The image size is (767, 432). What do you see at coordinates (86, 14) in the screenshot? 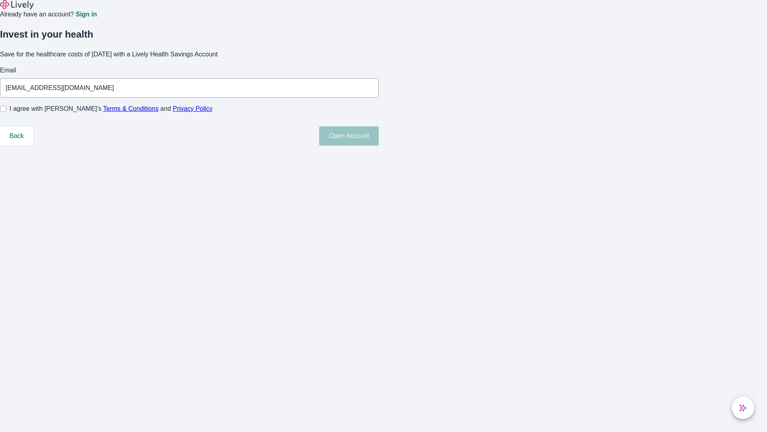
I see `div: Sign in` at bounding box center [86, 14].